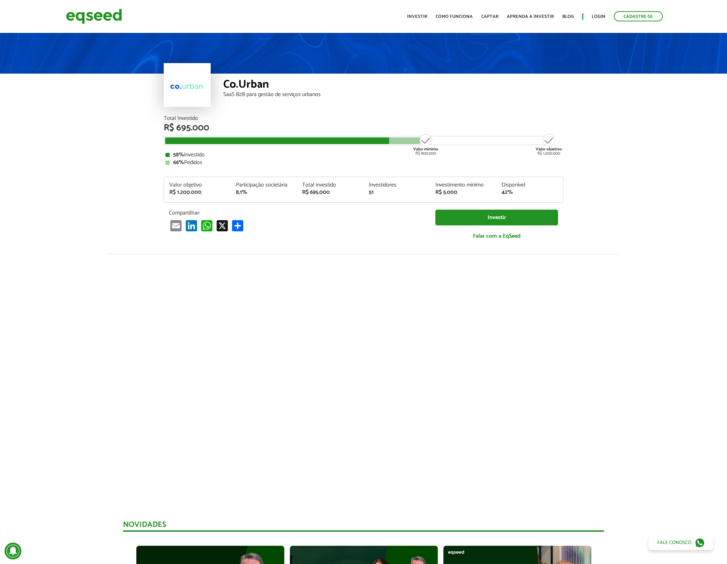 This screenshot has width=727, height=564. What do you see at coordinates (454, 16) in the screenshot?
I see `a: Como funciona` at bounding box center [454, 16].